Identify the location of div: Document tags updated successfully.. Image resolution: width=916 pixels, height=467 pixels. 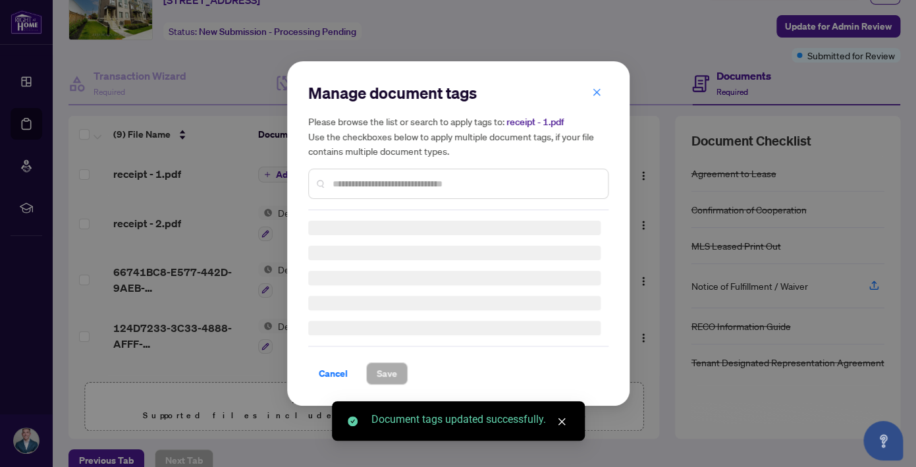
(470, 419).